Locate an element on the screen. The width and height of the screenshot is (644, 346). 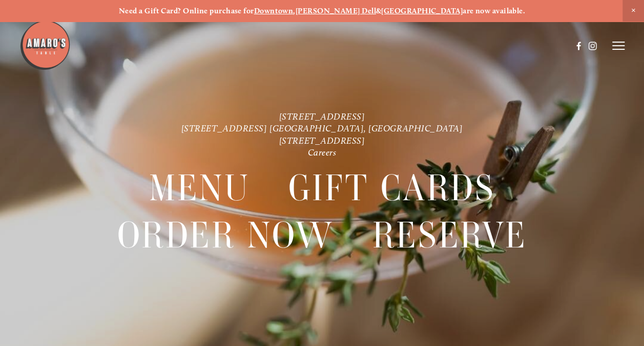
strong: Need a Gift Card? Online purchase for is located at coordinates (187, 11).